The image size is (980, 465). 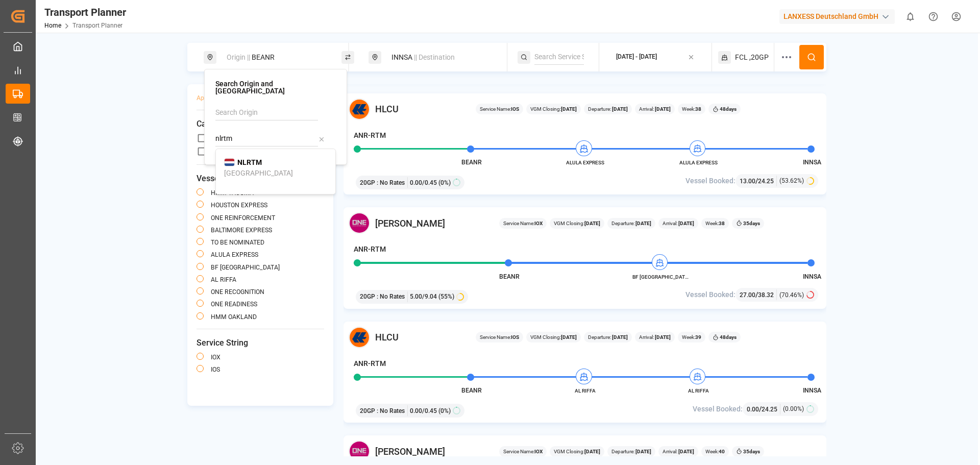 What do you see at coordinates (237, 292) in the screenshot?
I see `label: ONE RECOGNITION` at bounding box center [237, 292].